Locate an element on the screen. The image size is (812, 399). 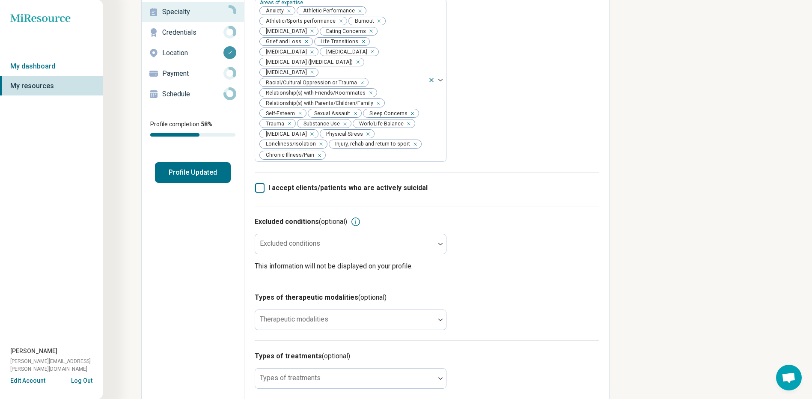
a: Location is located at coordinates (193, 53).